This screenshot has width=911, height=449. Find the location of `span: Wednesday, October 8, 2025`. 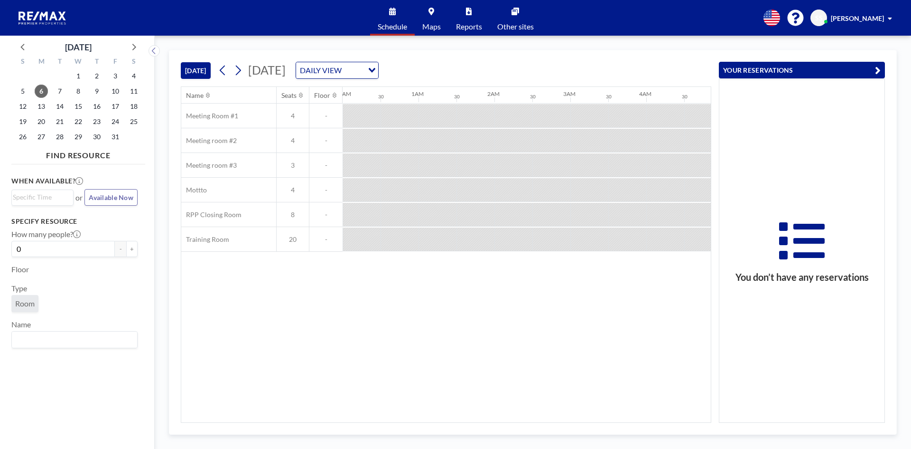

span: Wednesday, October 8, 2025 is located at coordinates (78, 91).